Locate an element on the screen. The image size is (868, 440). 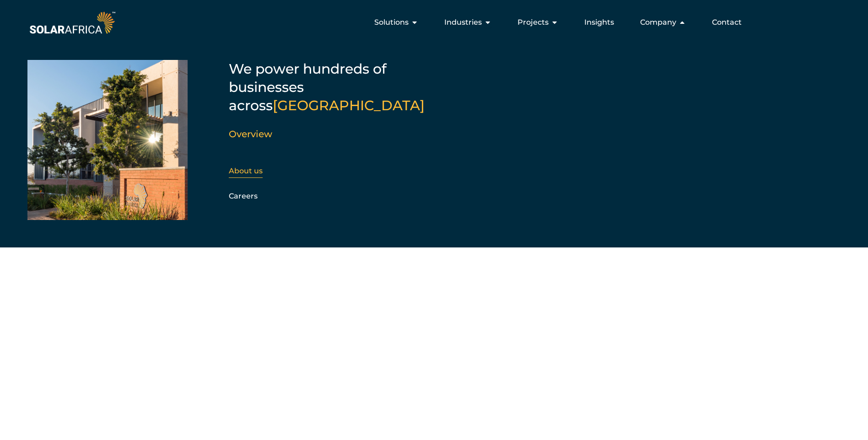
a: Careers is located at coordinates (243, 196).